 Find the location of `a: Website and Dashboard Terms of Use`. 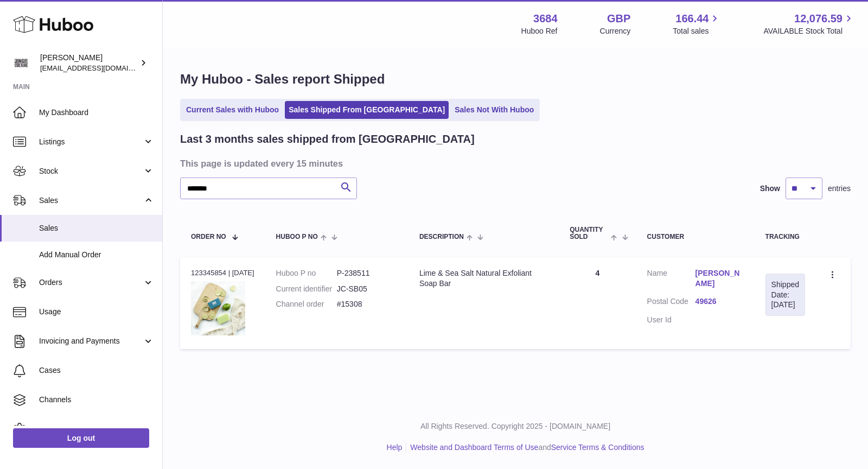

a: Website and Dashboard Terms of Use is located at coordinates (474, 447).